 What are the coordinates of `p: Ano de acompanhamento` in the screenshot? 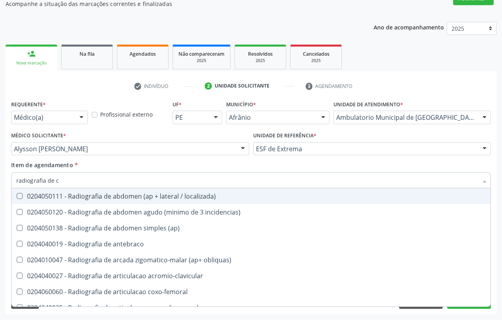 It's located at (409, 27).